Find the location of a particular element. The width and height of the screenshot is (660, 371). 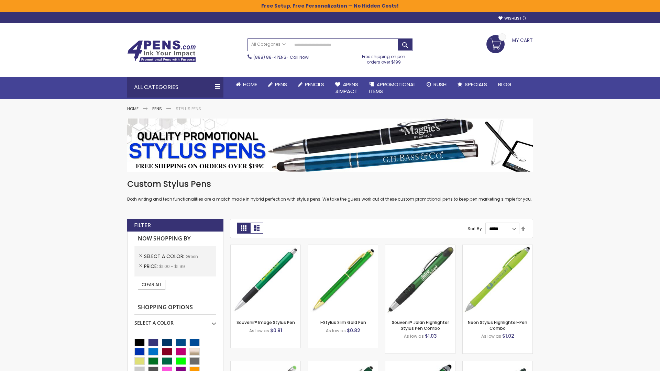

a: Custom Soft Touch® Metal Pens with Stylus-Green is located at coordinates (343, 364).